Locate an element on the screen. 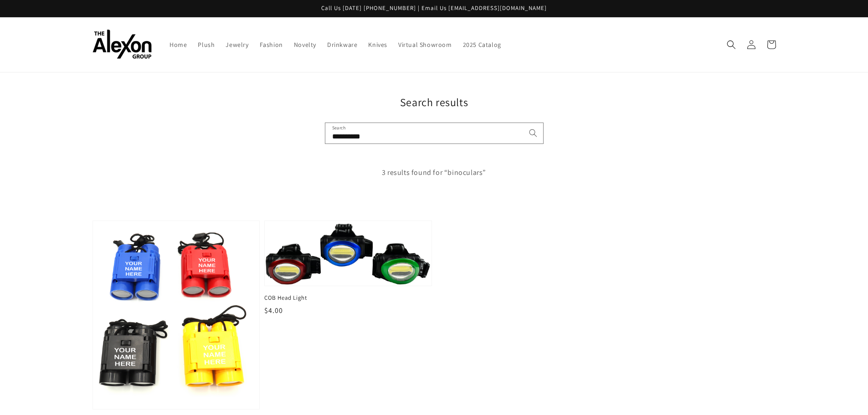  a: Jewelry is located at coordinates (237, 45).